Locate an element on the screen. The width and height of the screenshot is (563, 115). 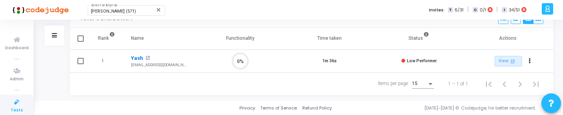
a: Terms of Service is located at coordinates (279, 108).